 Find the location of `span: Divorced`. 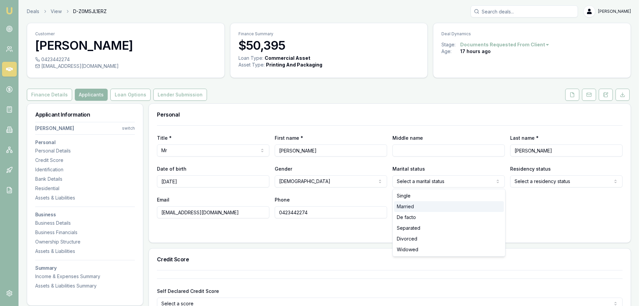

span: Divorced is located at coordinates (407, 239).